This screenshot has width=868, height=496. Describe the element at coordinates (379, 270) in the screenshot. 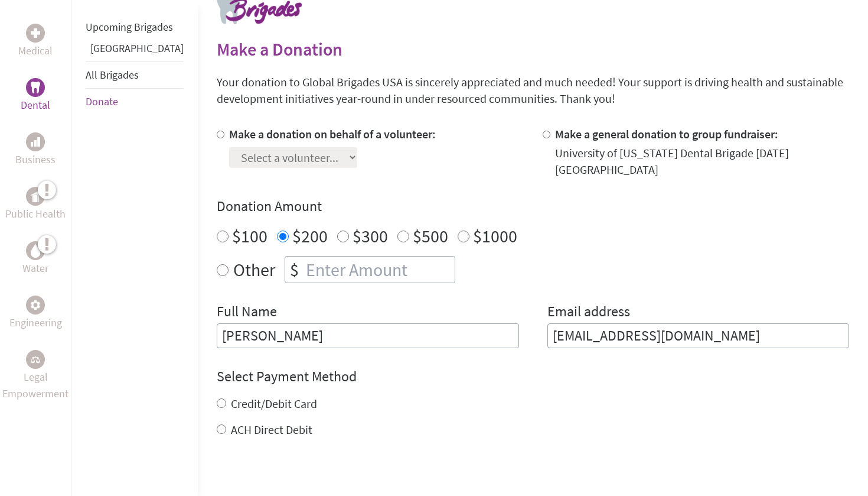

I see `input: Enter Amount` at that location.